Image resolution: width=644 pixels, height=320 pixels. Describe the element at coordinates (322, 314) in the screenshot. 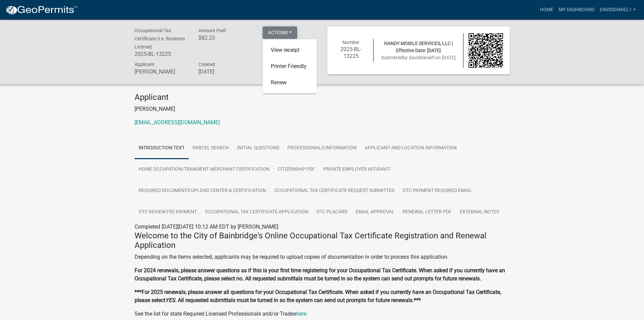

I see `p: See the list for state Required Licensed Professionals and/or Trades .` at that location.